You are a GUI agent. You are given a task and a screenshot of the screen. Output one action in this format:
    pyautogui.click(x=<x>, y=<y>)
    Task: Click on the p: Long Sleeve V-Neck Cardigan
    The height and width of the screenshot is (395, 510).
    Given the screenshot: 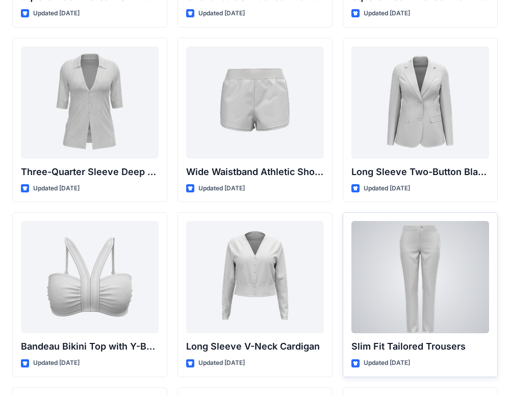 What is the action you would take?
    pyautogui.click(x=255, y=346)
    